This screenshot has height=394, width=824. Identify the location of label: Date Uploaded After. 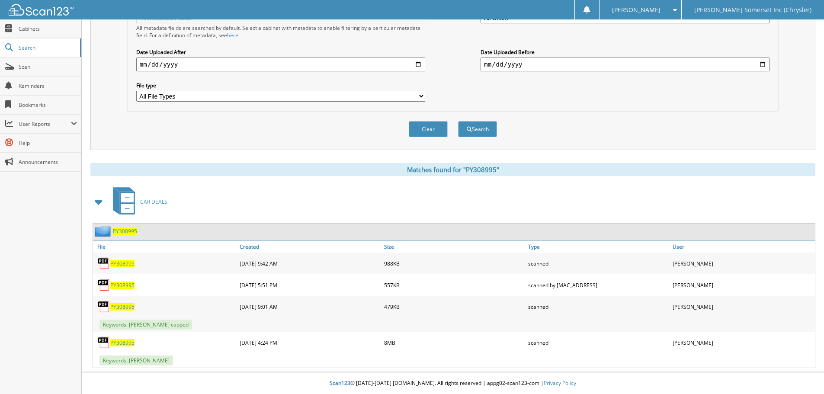
(281, 52).